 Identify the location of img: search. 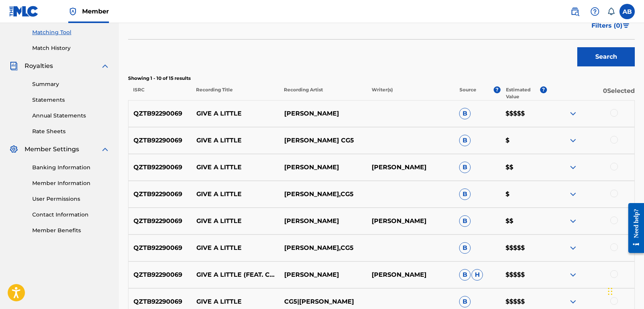
(575, 12).